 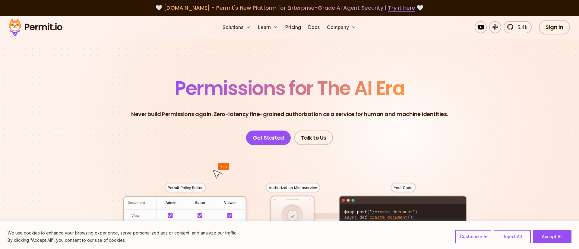 I want to click on a: Get Started, so click(x=268, y=138).